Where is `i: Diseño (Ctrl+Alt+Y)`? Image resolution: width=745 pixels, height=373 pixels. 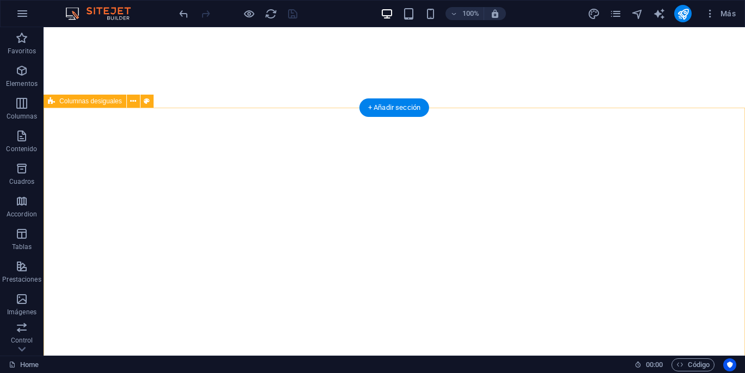 i: Diseño (Ctrl+Alt+Y) is located at coordinates (593, 14).